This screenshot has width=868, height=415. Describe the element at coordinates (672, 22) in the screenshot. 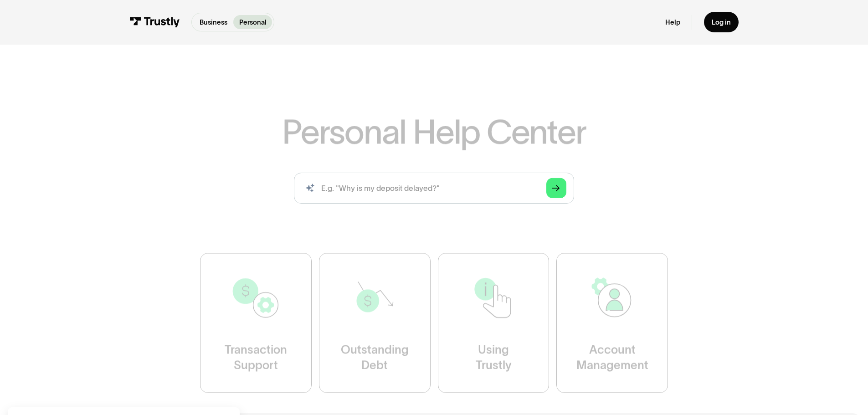

I see `a: Help` at that location.